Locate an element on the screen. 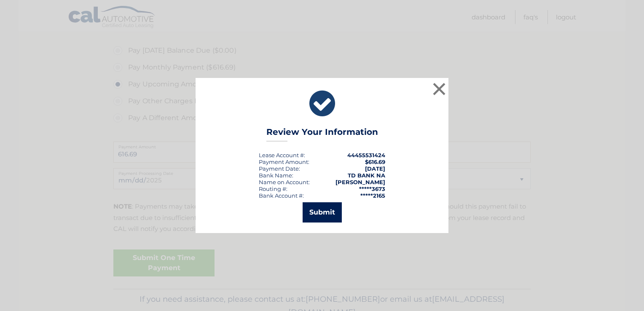  div: Routing #: is located at coordinates (273, 189).